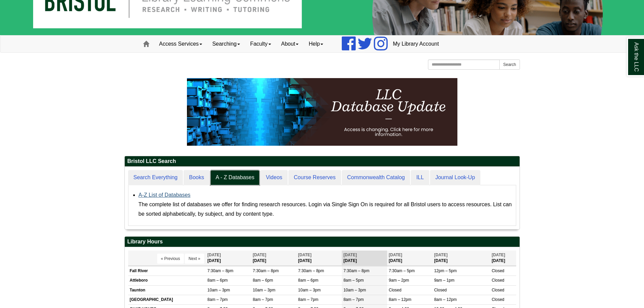  I want to click on a: A-Z List of Databases, so click(164, 195).